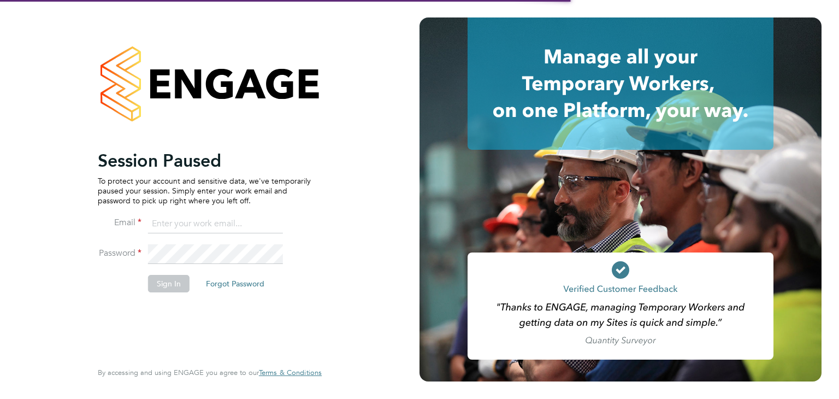 This screenshot has height=399, width=839. Describe the element at coordinates (169, 283) in the screenshot. I see `button: Sign In` at that location.